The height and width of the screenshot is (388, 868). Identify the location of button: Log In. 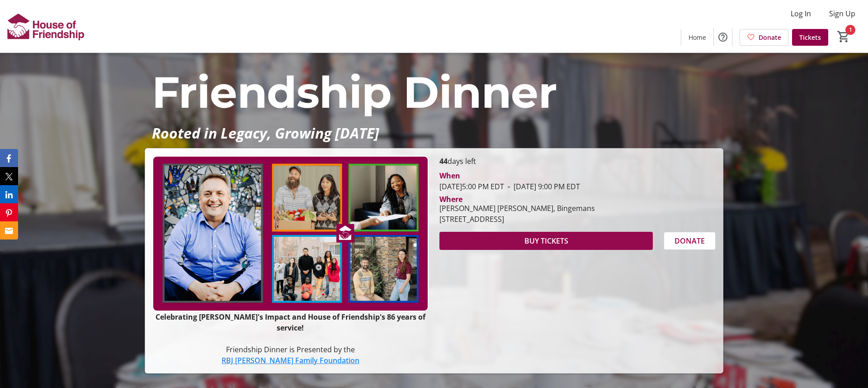
(800, 14).